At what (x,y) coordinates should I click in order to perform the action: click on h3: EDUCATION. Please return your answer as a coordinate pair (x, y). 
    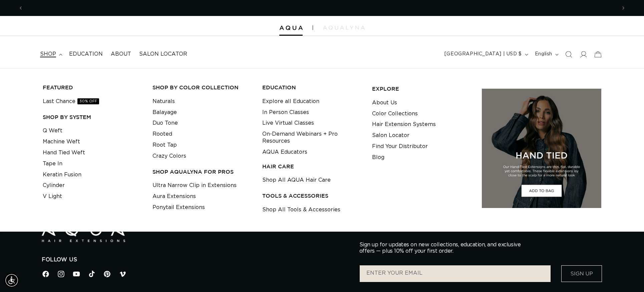
    Looking at the image, I should click on (312, 87).